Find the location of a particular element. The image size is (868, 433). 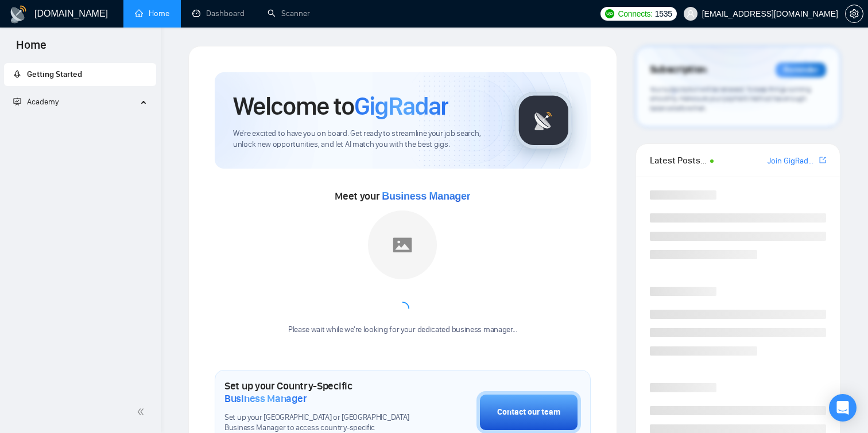

a: export is located at coordinates (822, 160).